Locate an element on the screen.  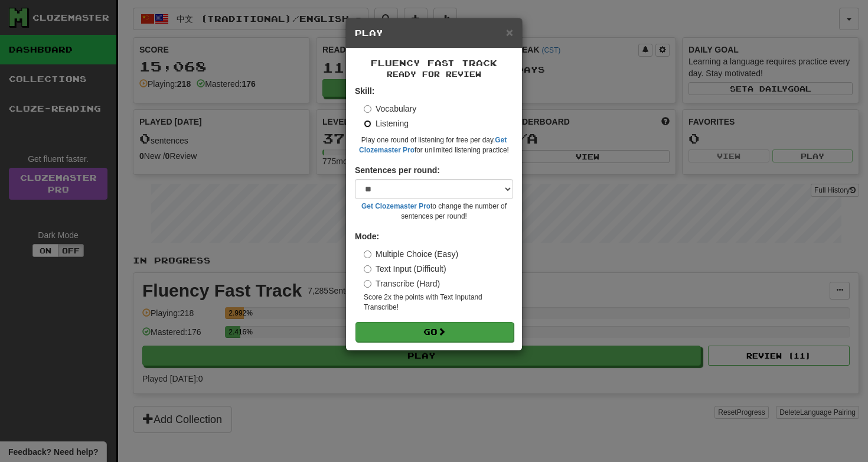
label: Vocabulary is located at coordinates (390, 109).